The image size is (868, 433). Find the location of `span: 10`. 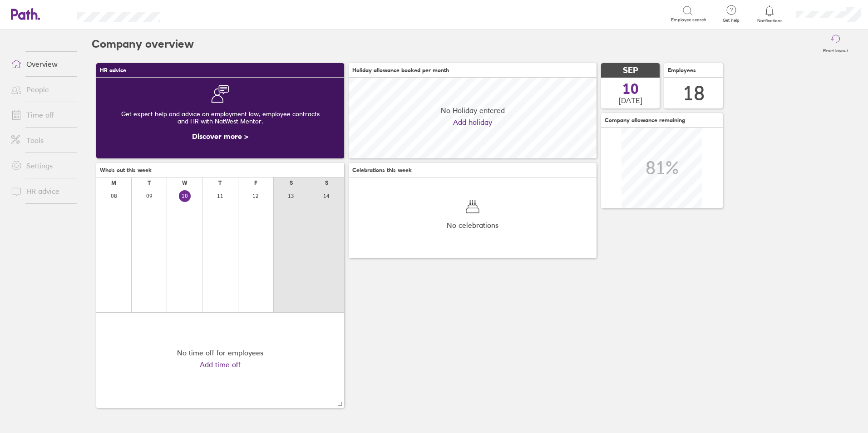

span: 10 is located at coordinates (631, 89).